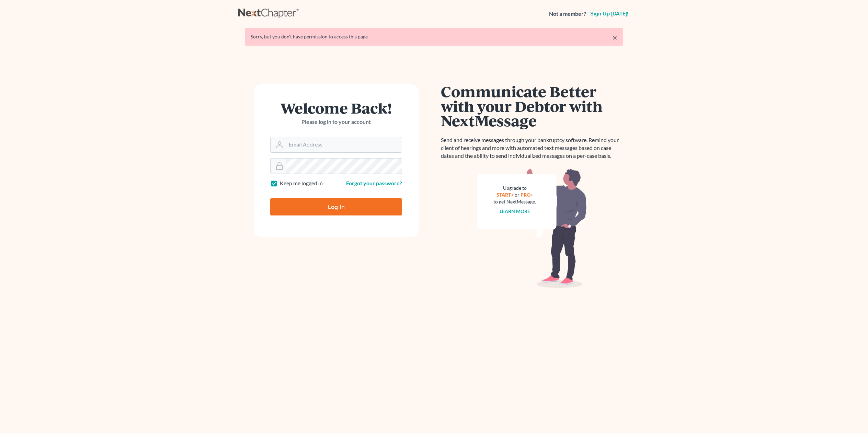  Describe the element at coordinates (515, 211) in the screenshot. I see `a: Learn more` at that location.